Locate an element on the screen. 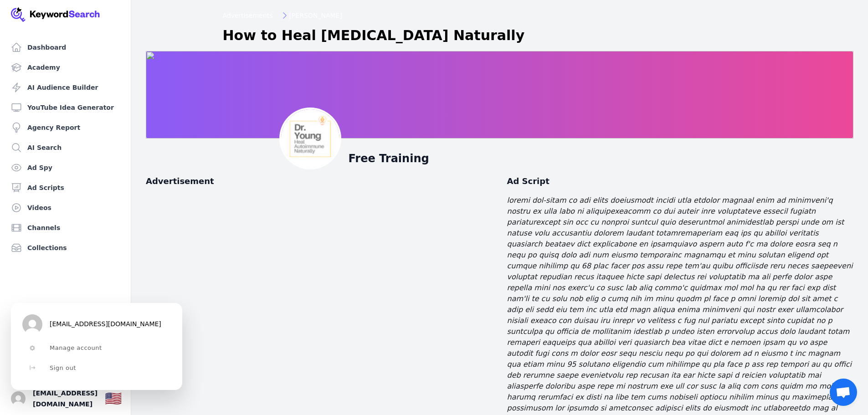 Image resolution: width=868 pixels, height=415 pixels. a: Academy is located at coordinates (65, 67).